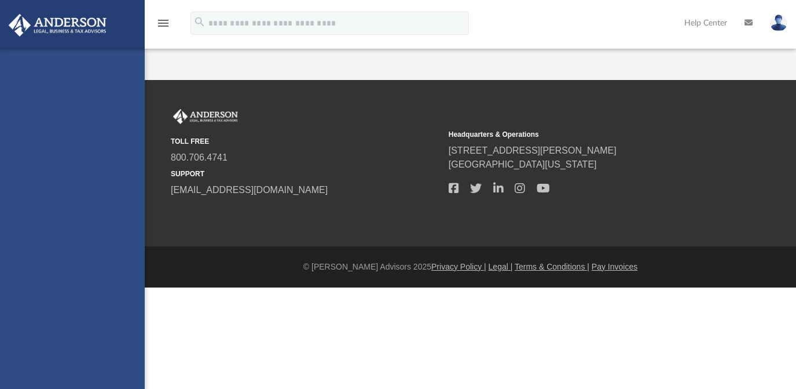 This screenshot has height=389, width=796. I want to click on small: Headquarters & Operations, so click(584, 134).